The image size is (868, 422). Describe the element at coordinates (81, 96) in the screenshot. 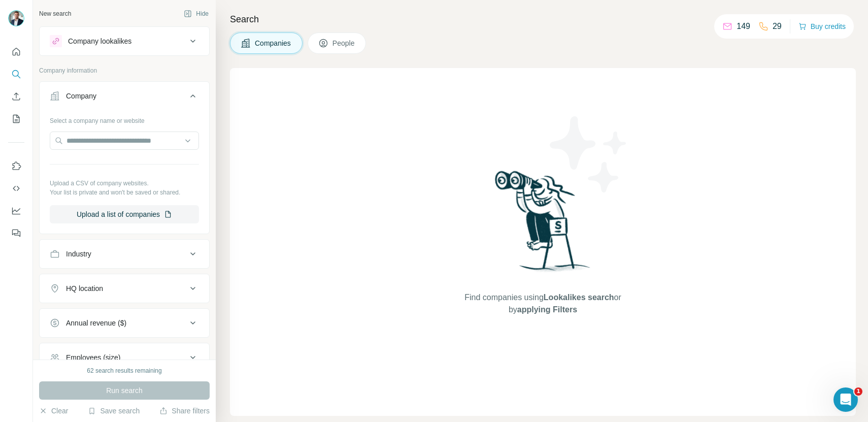

I see `div: Company` at that location.